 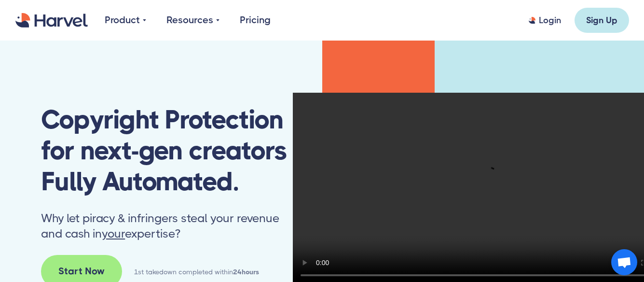 What do you see at coordinates (165, 150) in the screenshot?
I see `h1: Copyright Protection for next-gen creators Fully Automated.` at bounding box center [165, 150].